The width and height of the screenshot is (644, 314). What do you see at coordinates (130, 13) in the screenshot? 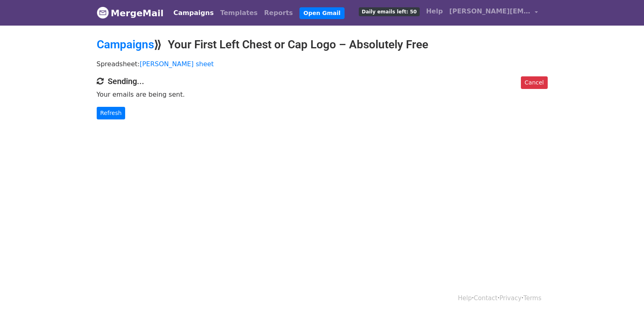
I see `a: MergeMail` at bounding box center [130, 13].